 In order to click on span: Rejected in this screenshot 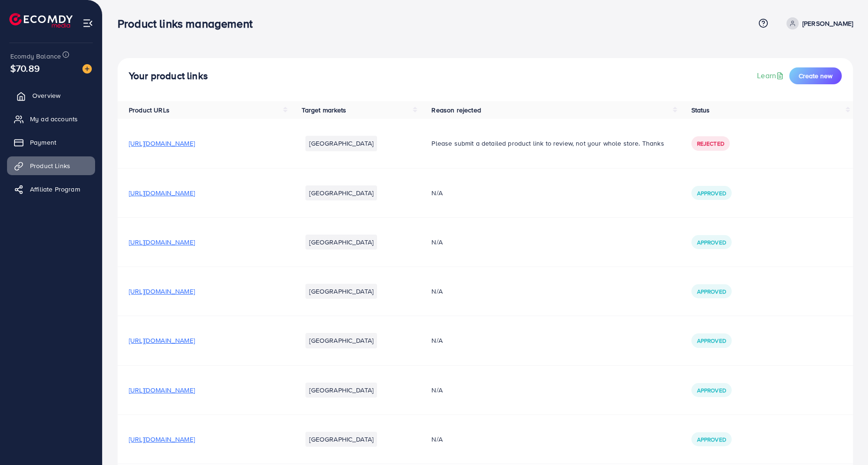, I will do `click(711, 143)`.